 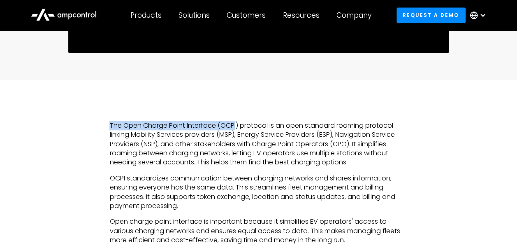 What do you see at coordinates (194, 15) in the screenshot?
I see `div: Solutions` at bounding box center [194, 15].